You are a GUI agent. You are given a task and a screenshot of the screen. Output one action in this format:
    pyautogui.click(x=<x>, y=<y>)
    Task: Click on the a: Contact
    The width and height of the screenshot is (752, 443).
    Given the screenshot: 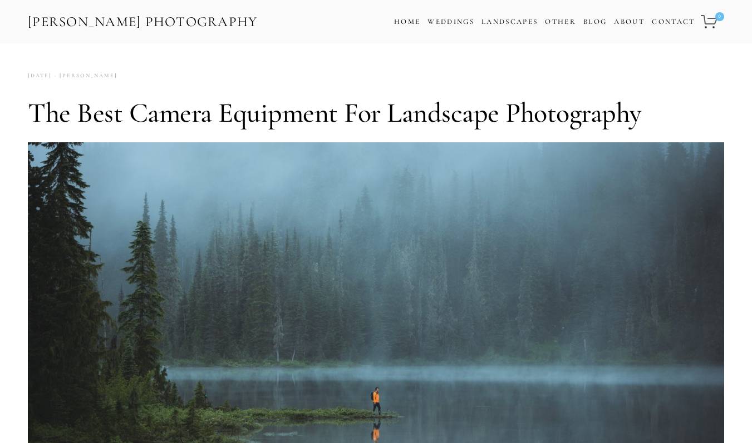 What is the action you would take?
    pyautogui.click(x=673, y=22)
    